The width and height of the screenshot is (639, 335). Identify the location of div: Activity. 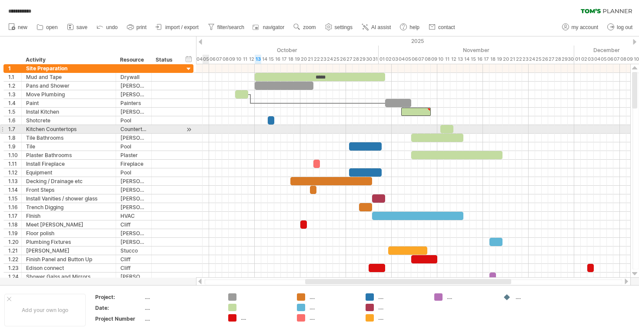
(68, 60).